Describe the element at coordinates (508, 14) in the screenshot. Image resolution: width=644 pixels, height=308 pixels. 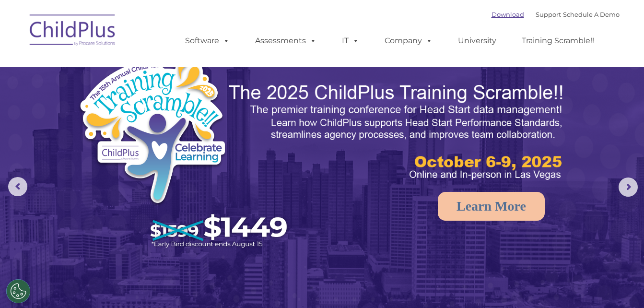
I see `a: Download` at that location.